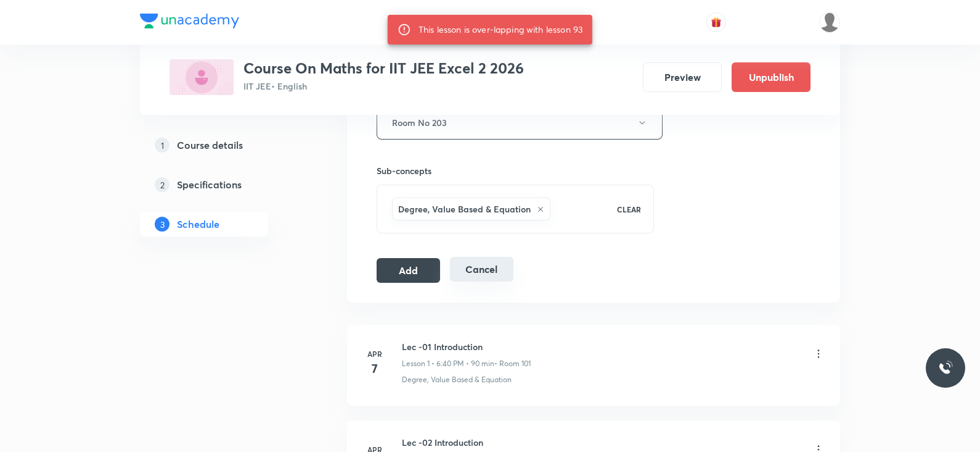 Image resolution: width=980 pixels, height=452 pixels. I want to click on p: 3, so click(162, 224).